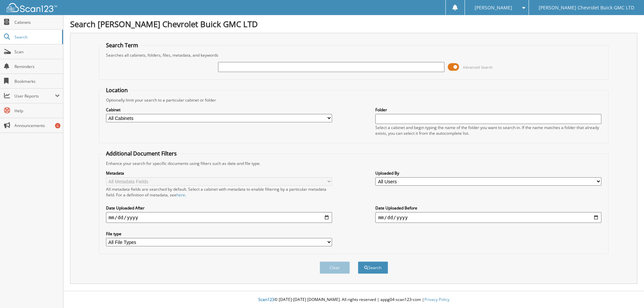 The image size is (644, 308). I want to click on input: end, so click(488, 218).